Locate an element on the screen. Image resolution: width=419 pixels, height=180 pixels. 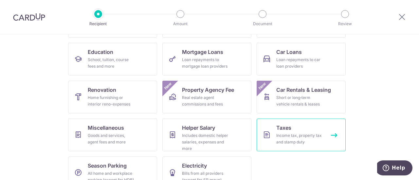
div: School, tuition, course fees and more is located at coordinates (111, 63).